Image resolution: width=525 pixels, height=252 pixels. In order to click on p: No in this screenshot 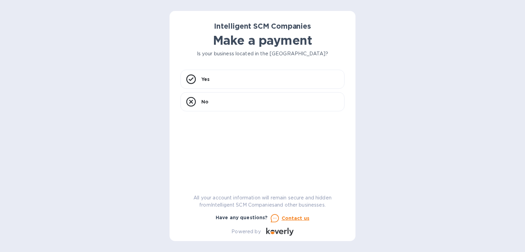, I will do `click(205, 102)`.